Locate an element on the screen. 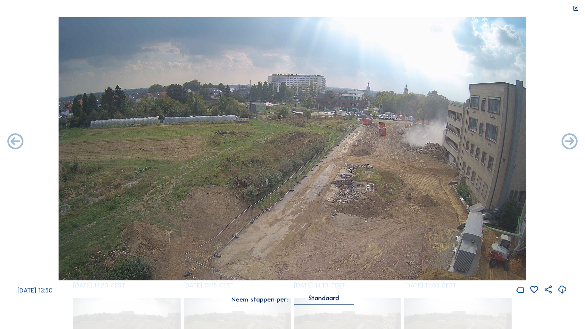 The image size is (585, 329). i: Forward is located at coordinates (15, 142).